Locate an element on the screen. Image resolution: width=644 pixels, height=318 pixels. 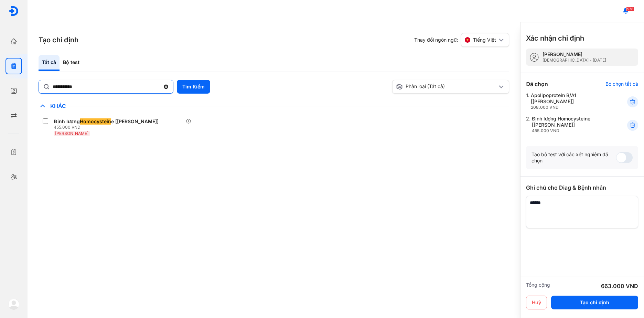
h3: Tạo chỉ định is located at coordinates (59, 40).